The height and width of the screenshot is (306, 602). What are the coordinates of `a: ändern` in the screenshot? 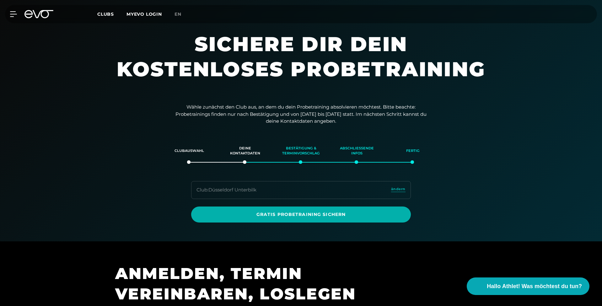 It's located at (399, 190).